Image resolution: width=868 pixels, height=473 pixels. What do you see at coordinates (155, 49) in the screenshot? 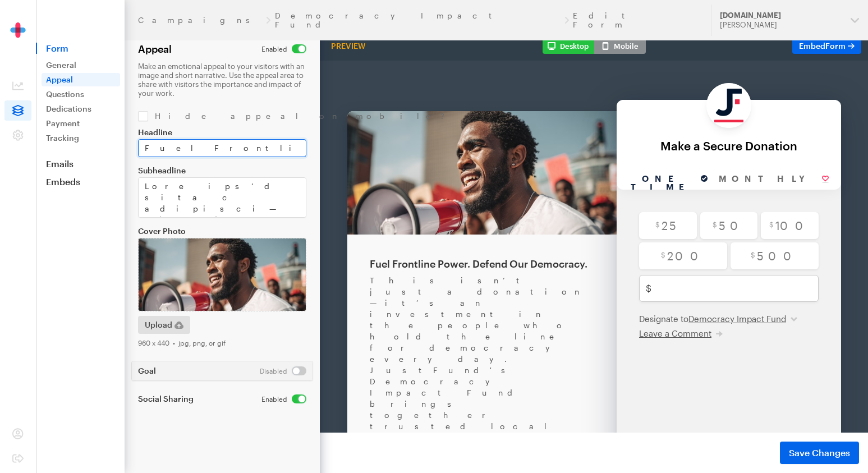
I see `h2: Appeal` at bounding box center [155, 49].